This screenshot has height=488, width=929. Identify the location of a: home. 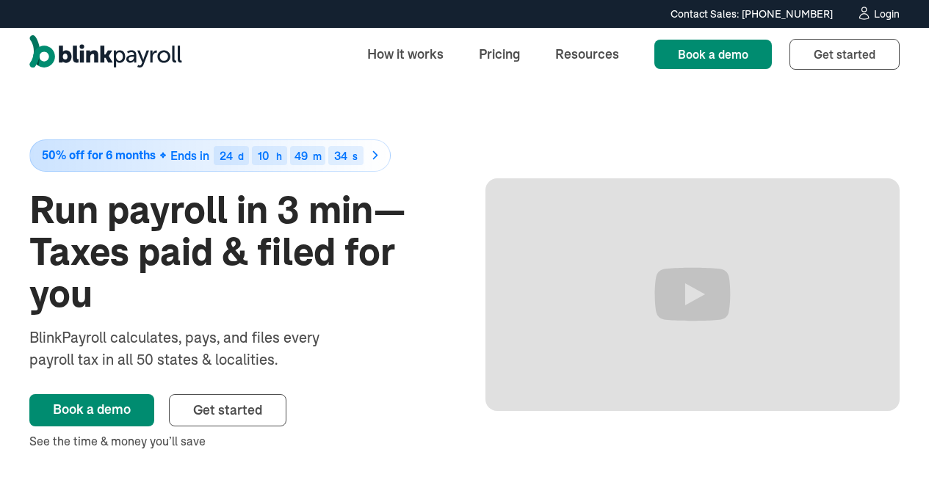
(106, 54).